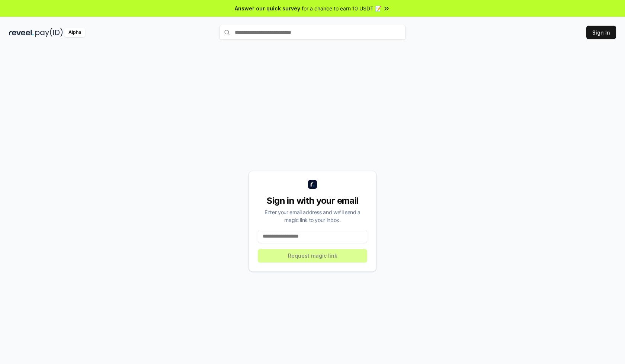 The width and height of the screenshot is (625, 364). Describe the element at coordinates (312, 184) in the screenshot. I see `img: logo_small` at that location.